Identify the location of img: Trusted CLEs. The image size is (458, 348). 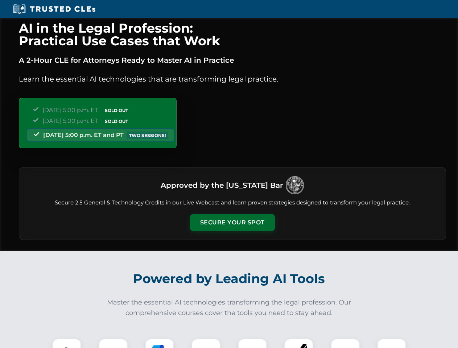
(54, 9).